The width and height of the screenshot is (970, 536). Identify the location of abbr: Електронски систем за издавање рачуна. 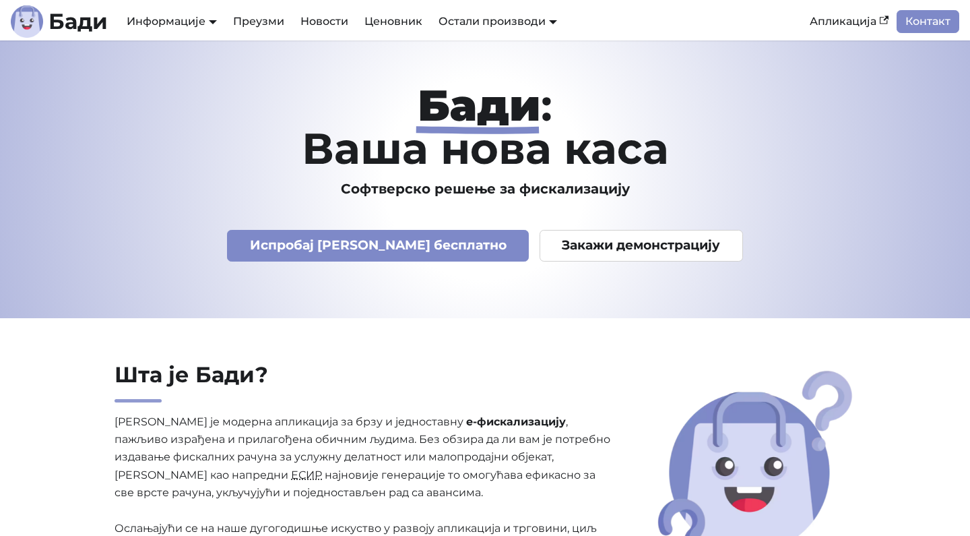
(306, 474).